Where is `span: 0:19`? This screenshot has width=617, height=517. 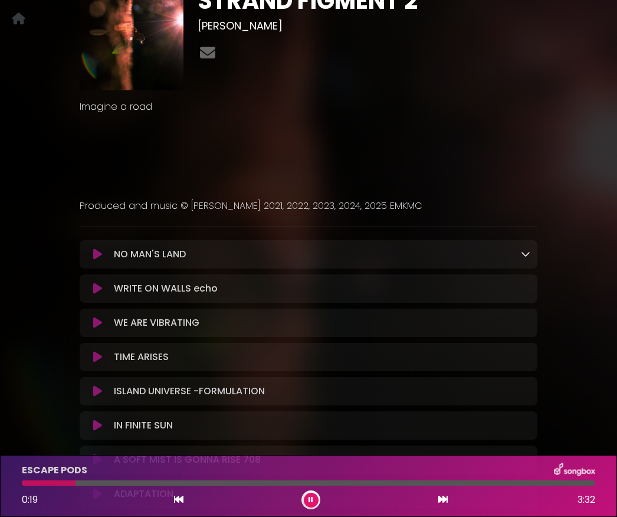 span: 0:19 is located at coordinates (30, 499).